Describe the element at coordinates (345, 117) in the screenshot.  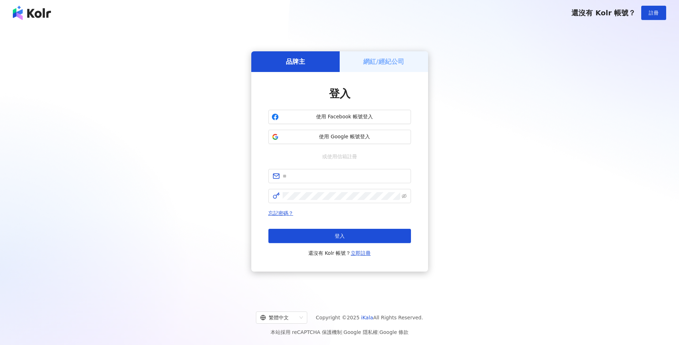
I see `span: 使用 Facebook 帳號登入` at that location.